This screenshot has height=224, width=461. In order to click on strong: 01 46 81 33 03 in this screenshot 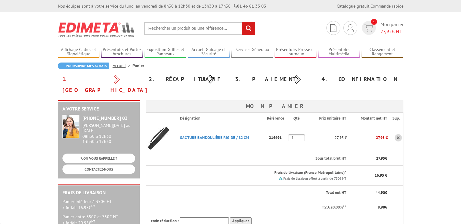, I will do `click(250, 6)`.